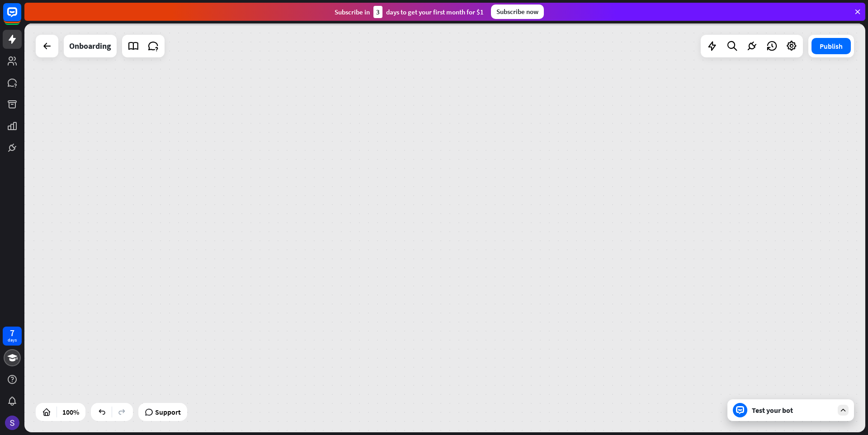 The height and width of the screenshot is (435, 868). Describe the element at coordinates (409, 12) in the screenshot. I see `div: Subscribe in days to get your first month for $1` at that location.